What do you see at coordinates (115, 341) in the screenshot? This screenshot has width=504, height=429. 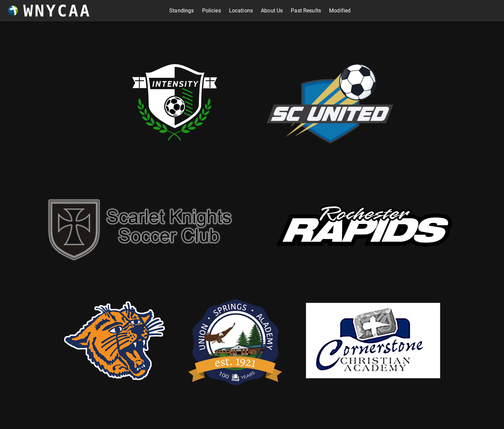 I see `img: rsd.png` at bounding box center [115, 341].